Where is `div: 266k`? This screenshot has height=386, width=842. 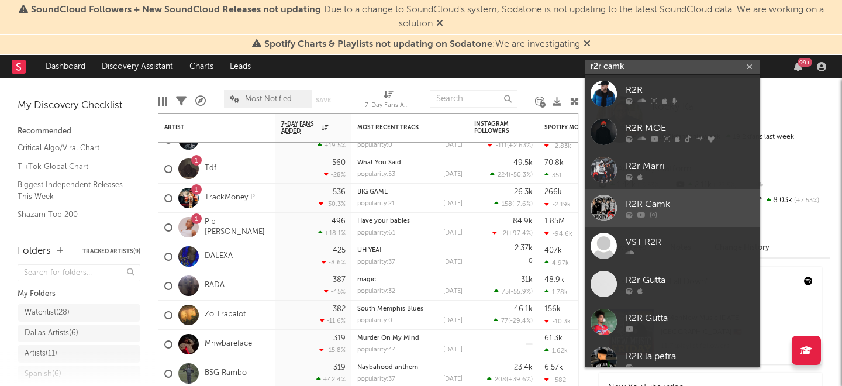 div: 266k is located at coordinates (553, 192).